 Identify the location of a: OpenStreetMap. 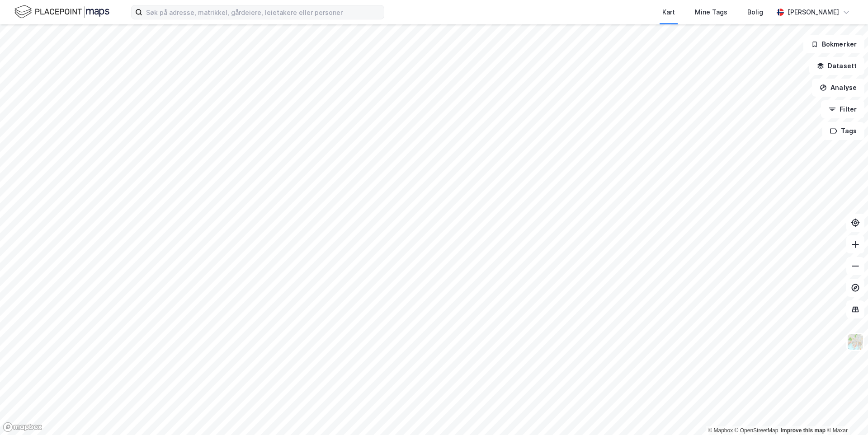
(756, 430).